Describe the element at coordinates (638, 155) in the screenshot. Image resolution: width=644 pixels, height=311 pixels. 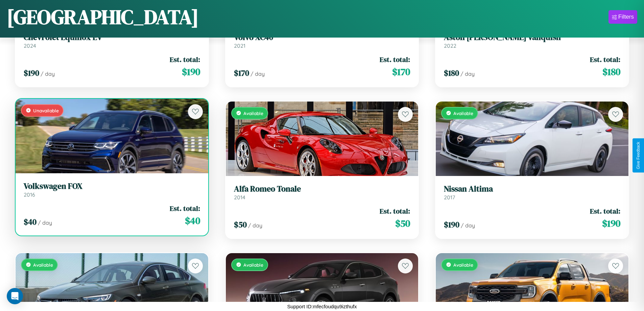
I see `div: Give Feedback` at that location.